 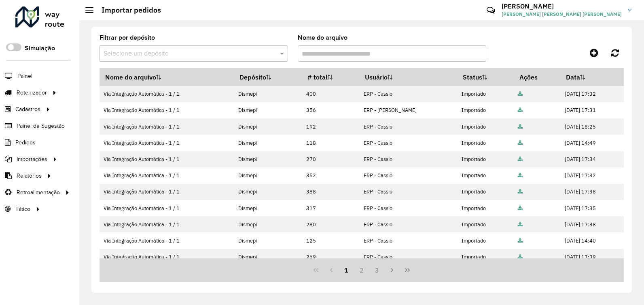 What do you see at coordinates (38, 192) in the screenshot?
I see `span: Retroalimentação` at bounding box center [38, 192].